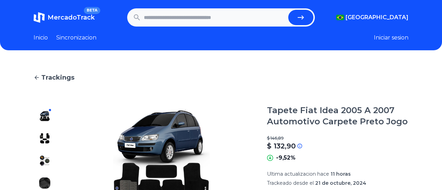  I want to click on span: Ultima actualizacion hace, so click(298, 174).